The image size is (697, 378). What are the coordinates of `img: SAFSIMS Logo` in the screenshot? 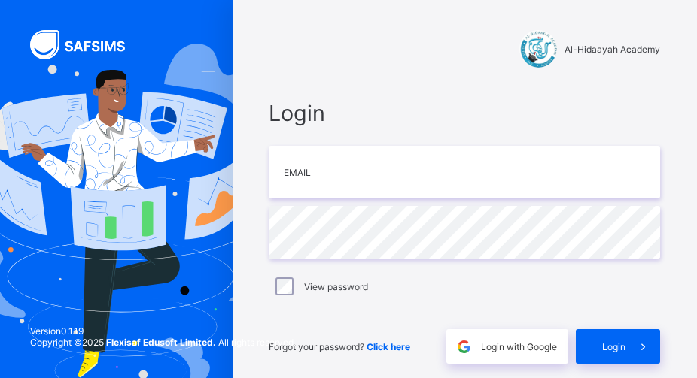 It's located at (87, 44).